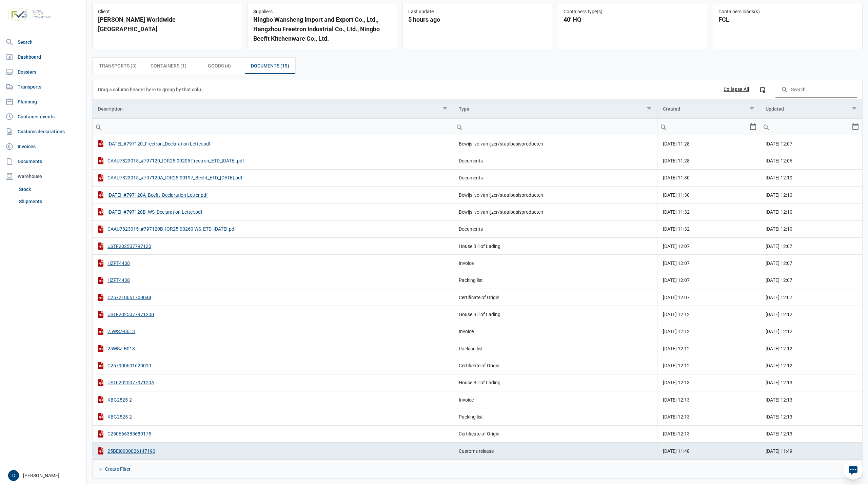  What do you see at coordinates (168, 66) in the screenshot?
I see `span: Containers (1)` at bounding box center [168, 66].